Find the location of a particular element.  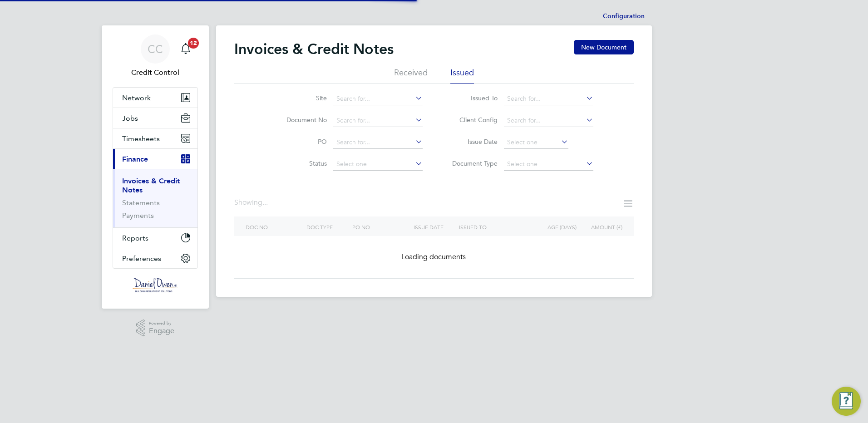

span: CC is located at coordinates (155, 49).